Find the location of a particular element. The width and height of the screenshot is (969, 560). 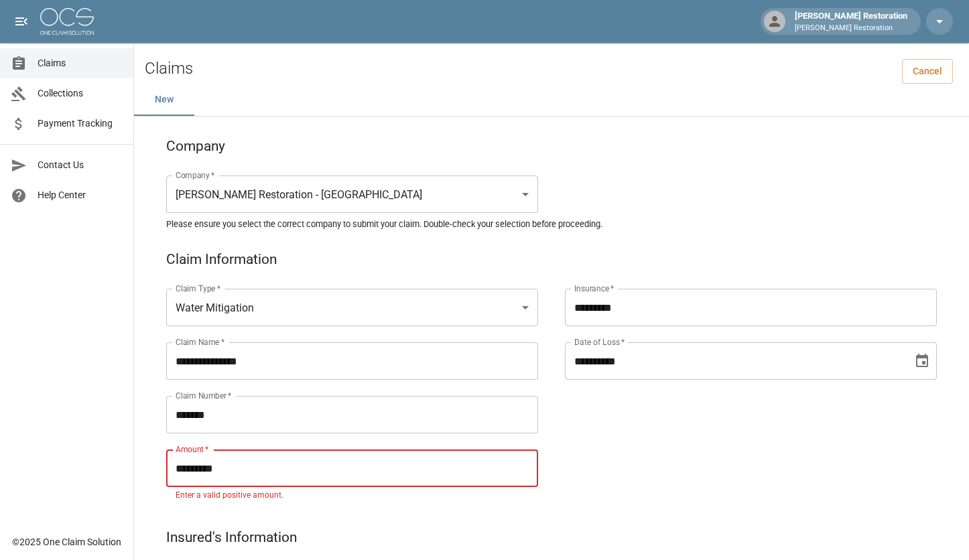

span: Payment Tracking is located at coordinates (80, 124).